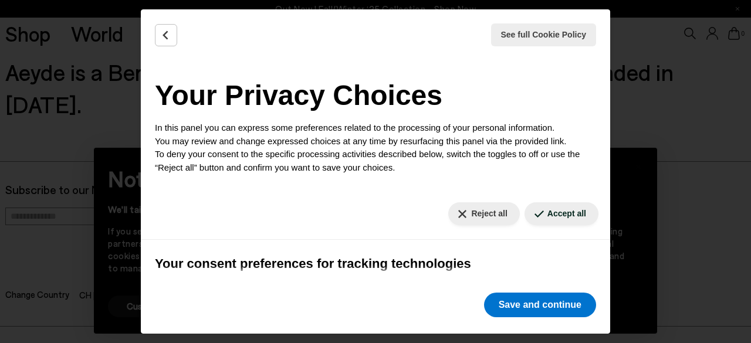 The image size is (751, 343). Describe the element at coordinates (375, 96) in the screenshot. I see `h2: Your Privacy Choices` at that location.